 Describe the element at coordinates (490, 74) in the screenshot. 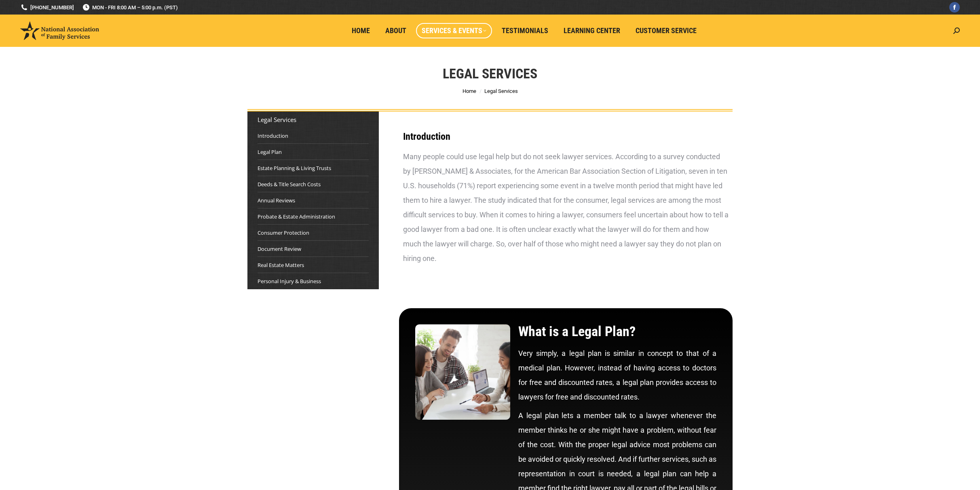

I see `h1: Legal Services` at that location.